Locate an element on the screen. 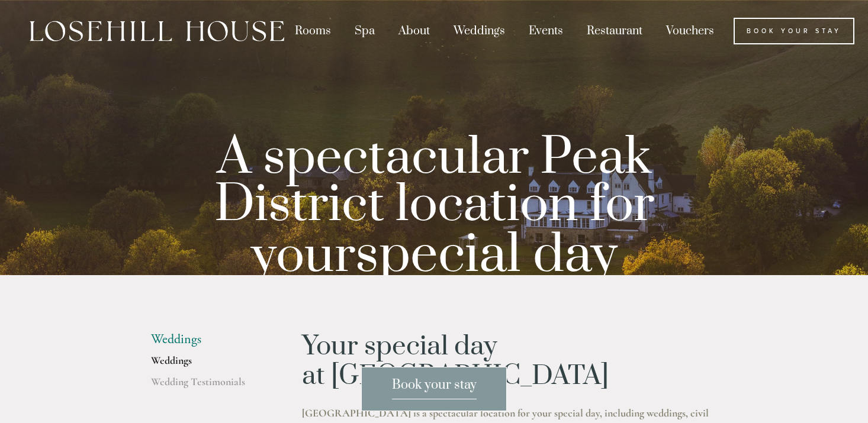  a: Vouchers is located at coordinates (690, 31).